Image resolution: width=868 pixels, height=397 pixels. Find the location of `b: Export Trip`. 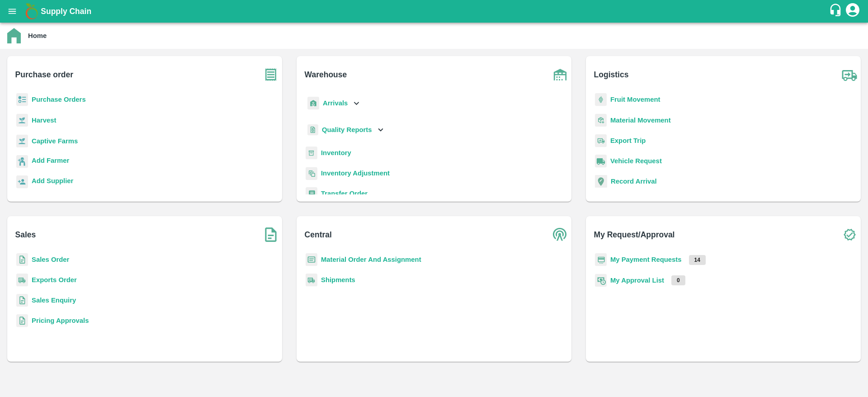

b: Export Trip is located at coordinates (628, 141).